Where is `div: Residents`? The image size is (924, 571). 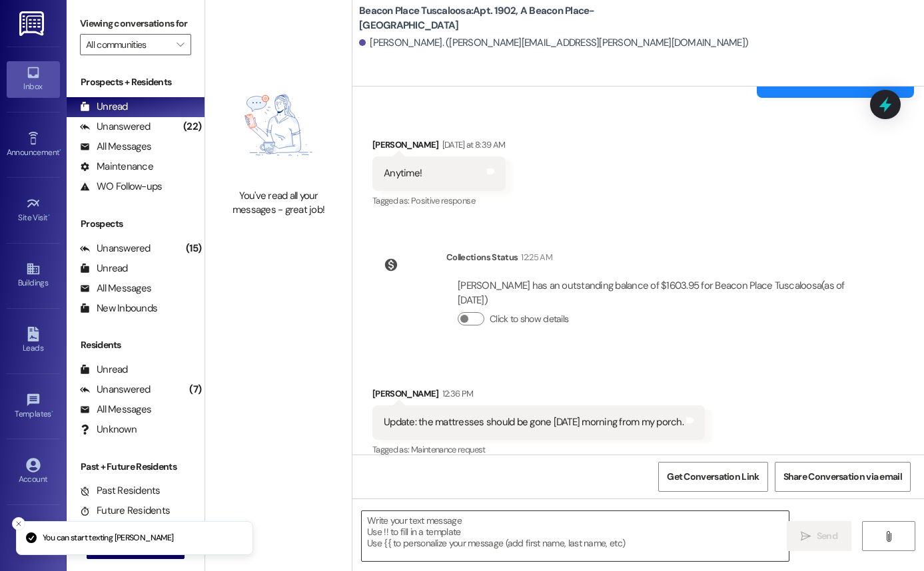
div: Residents is located at coordinates (135, 345).